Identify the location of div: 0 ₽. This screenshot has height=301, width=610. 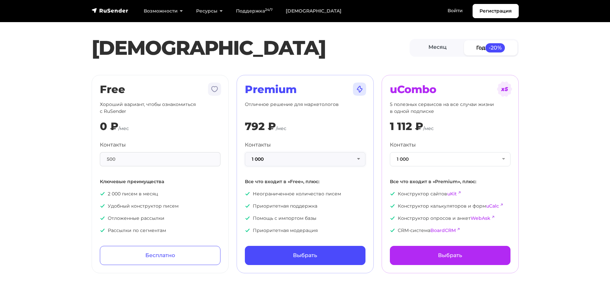
(109, 126).